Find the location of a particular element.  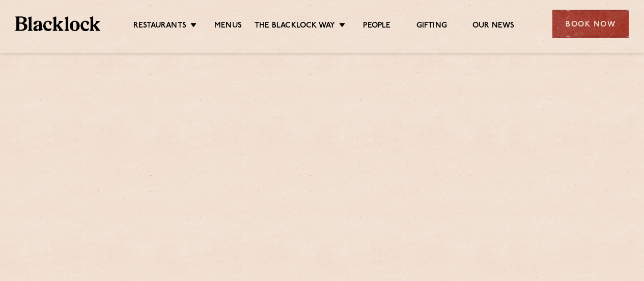

a: People is located at coordinates (377, 27).